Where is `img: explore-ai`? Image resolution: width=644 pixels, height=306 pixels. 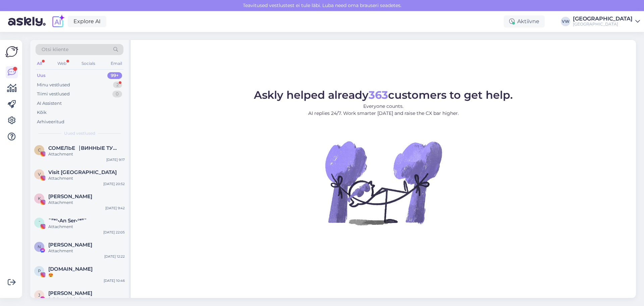 img: explore-ai is located at coordinates (58, 21).